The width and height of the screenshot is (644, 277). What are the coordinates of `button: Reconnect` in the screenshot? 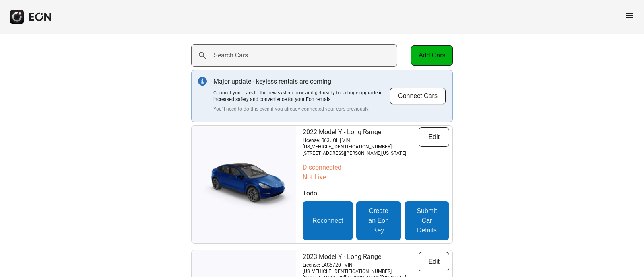 It's located at (328, 221).